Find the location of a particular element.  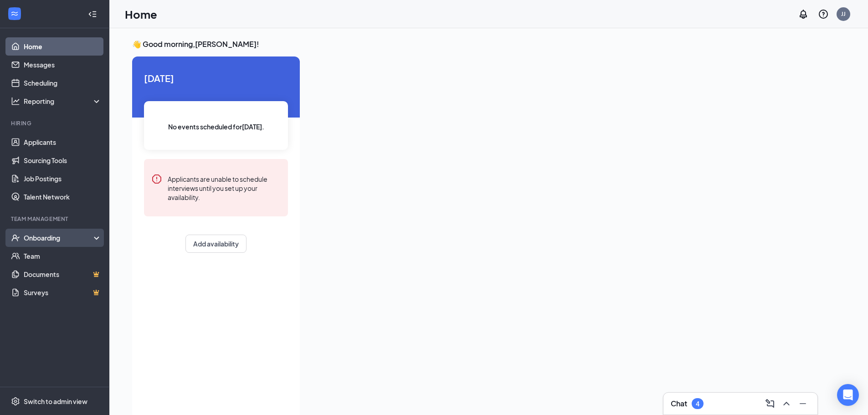

a: Home is located at coordinates (62, 47).